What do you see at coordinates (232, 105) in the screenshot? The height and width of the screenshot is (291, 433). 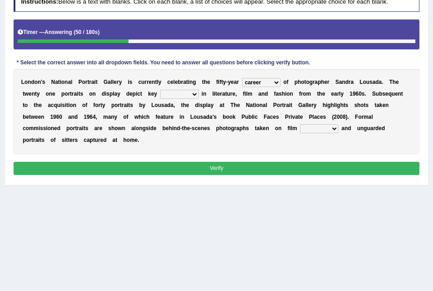 I see `b: T` at bounding box center [232, 105].